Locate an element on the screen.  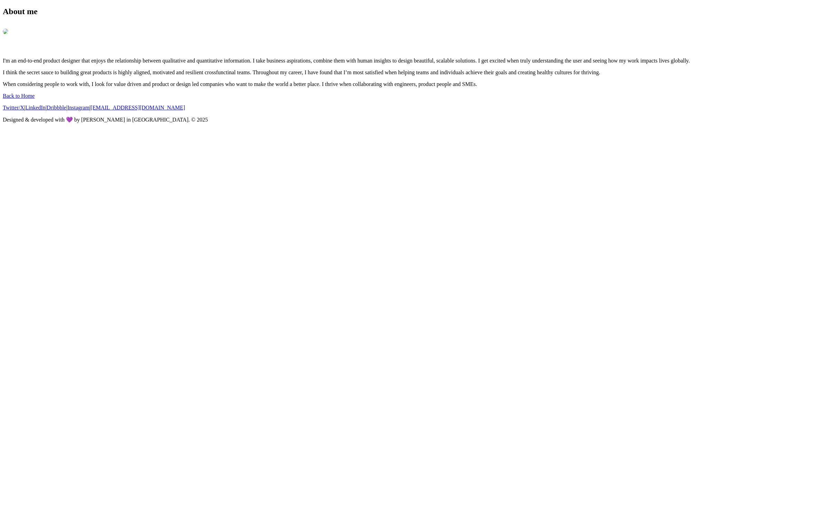
p: I'm an end-to-end product designer that enjoys the relationship between qualitative and quantitat... is located at coordinates (409, 61).